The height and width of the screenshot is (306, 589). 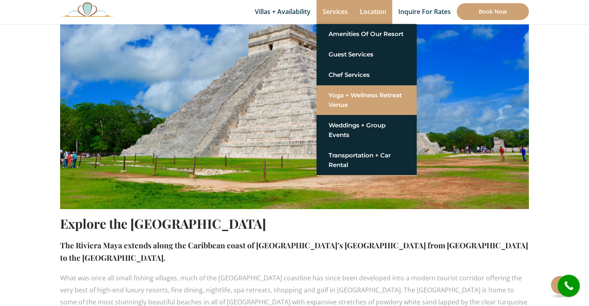 I want to click on a: Amenities of Our Resort, so click(x=366, y=34).